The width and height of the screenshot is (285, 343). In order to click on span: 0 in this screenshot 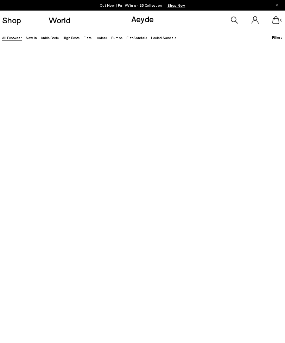, I will do `click(281, 20)`.